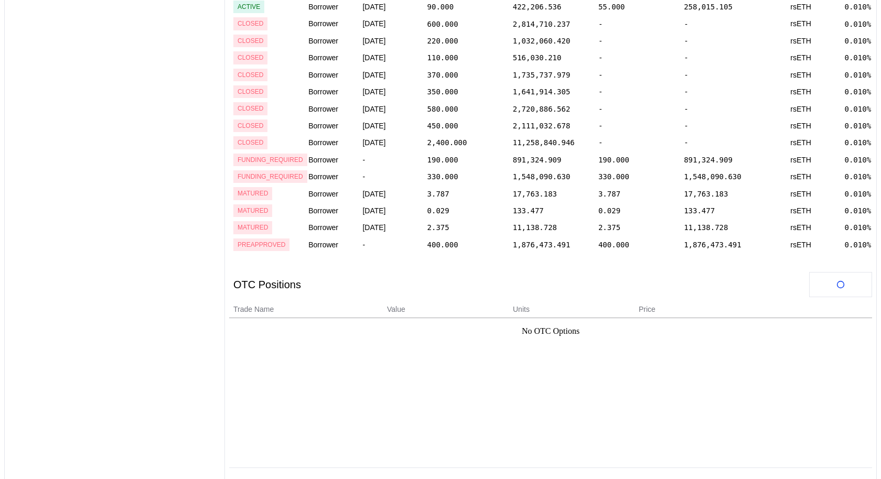 This screenshot has width=881, height=479. What do you see at coordinates (542, 24) in the screenshot?
I see `div: 2,814,710.237` at bounding box center [542, 24].